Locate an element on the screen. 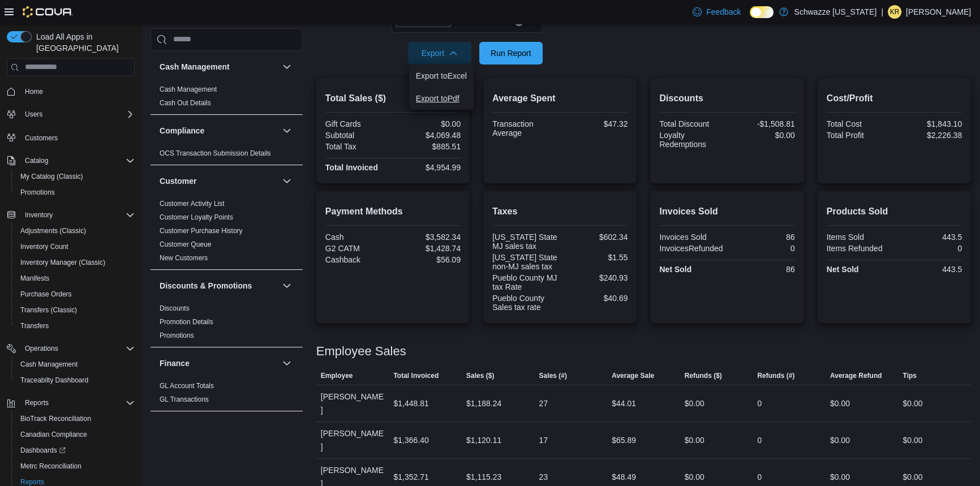 Image resolution: width=980 pixels, height=486 pixels. a: Canadian Compliance is located at coordinates (53, 434).